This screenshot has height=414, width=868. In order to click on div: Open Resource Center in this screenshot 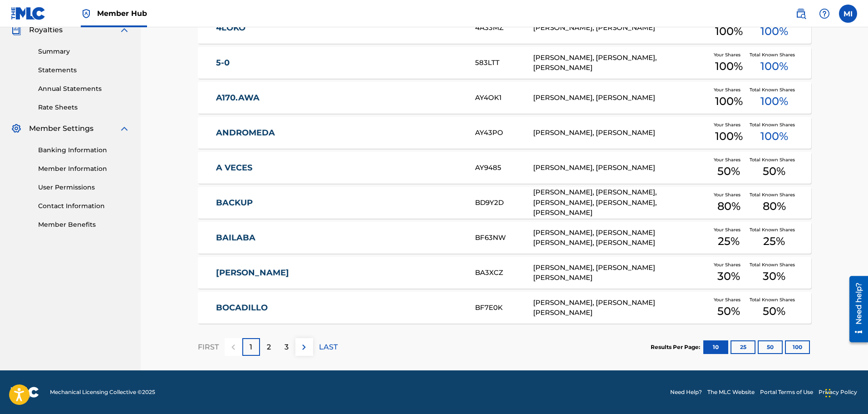, I will do `click(16, 36)`.